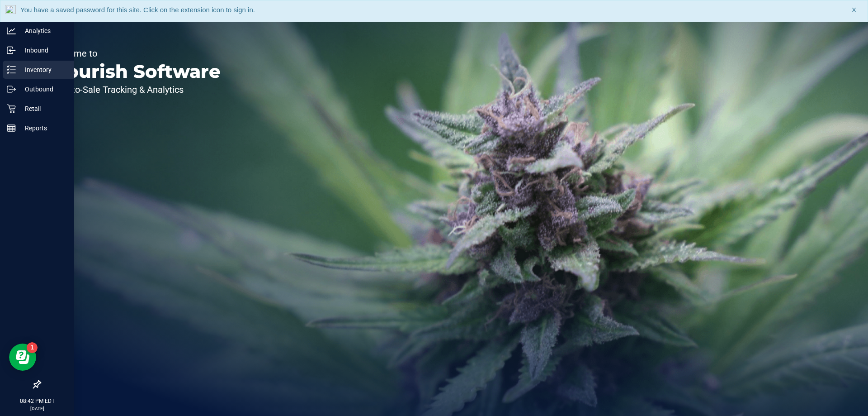 Image resolution: width=868 pixels, height=416 pixels. Describe the element at coordinates (11, 70) in the screenshot. I see `inline-svg: Inventory` at that location.